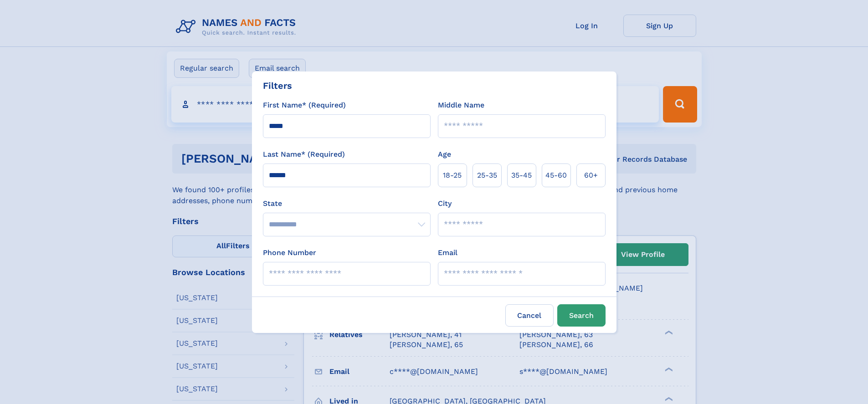  What do you see at coordinates (487, 176) in the screenshot?
I see `span: 25‑35` at bounding box center [487, 176].